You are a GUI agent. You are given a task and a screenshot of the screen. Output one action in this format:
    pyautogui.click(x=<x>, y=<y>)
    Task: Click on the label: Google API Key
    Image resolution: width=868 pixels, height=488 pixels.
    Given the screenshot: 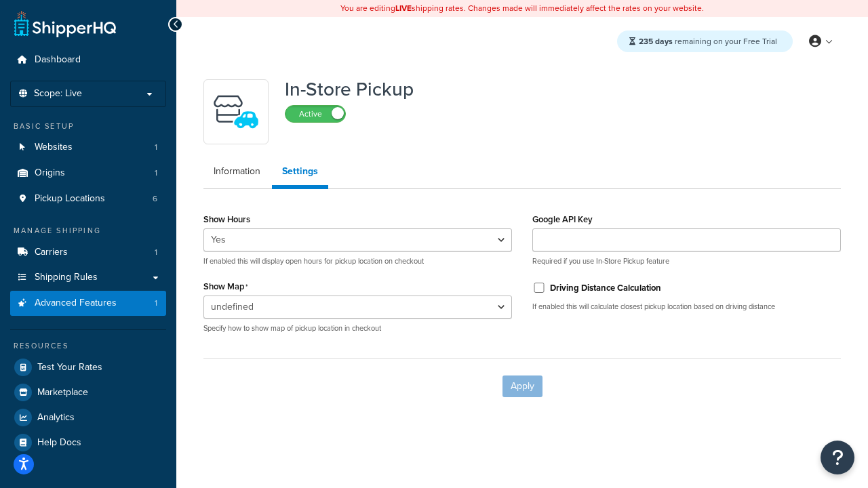 What is the action you would take?
    pyautogui.click(x=562, y=219)
    